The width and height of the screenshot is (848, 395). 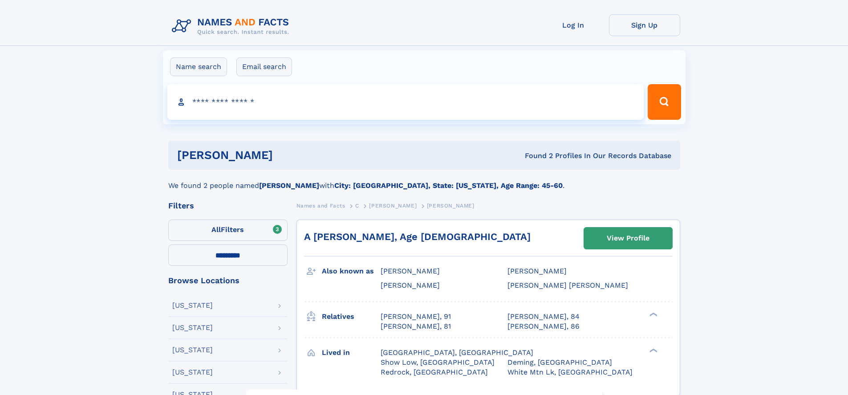 What do you see at coordinates (264, 67) in the screenshot?
I see `label: Email search` at bounding box center [264, 67].